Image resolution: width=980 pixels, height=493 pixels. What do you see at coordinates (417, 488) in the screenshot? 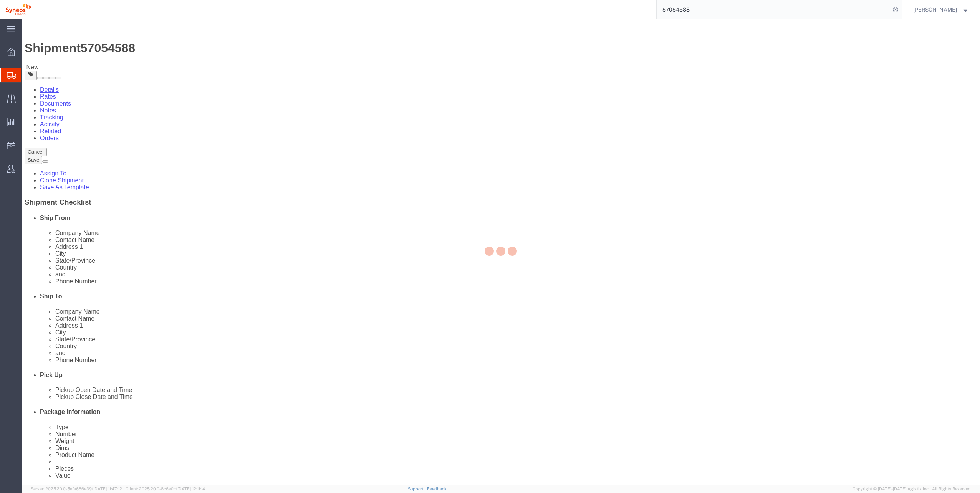
I see `a: Support` at bounding box center [417, 488].